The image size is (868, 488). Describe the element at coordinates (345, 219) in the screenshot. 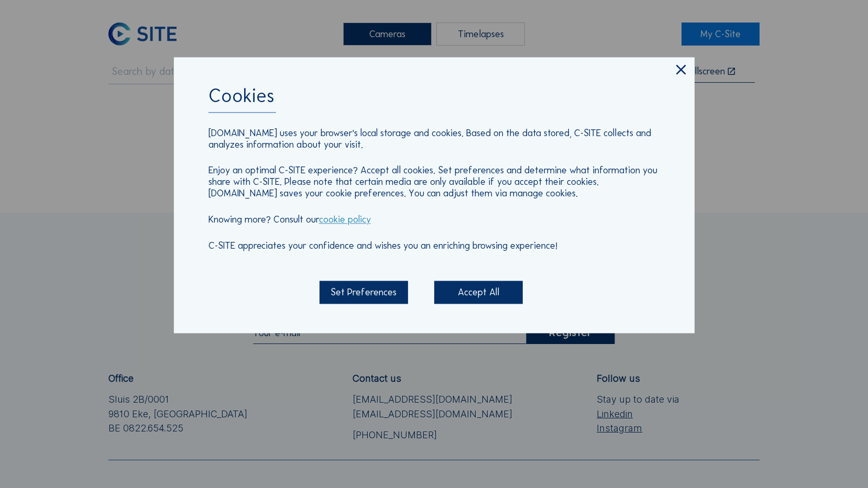

I see `a: cookie policy` at that location.